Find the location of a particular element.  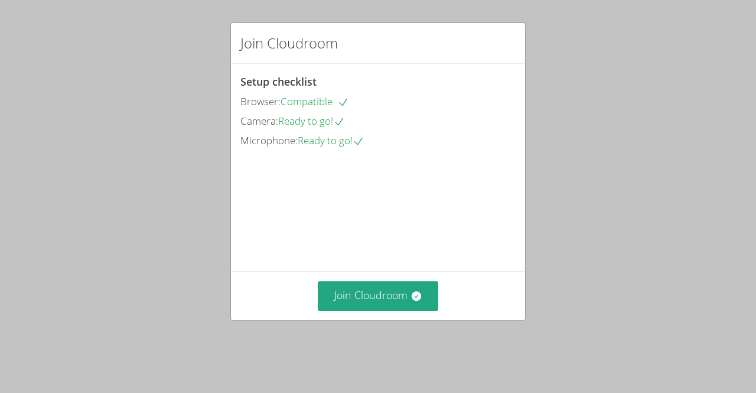

span: Microphone: is located at coordinates (269, 140).